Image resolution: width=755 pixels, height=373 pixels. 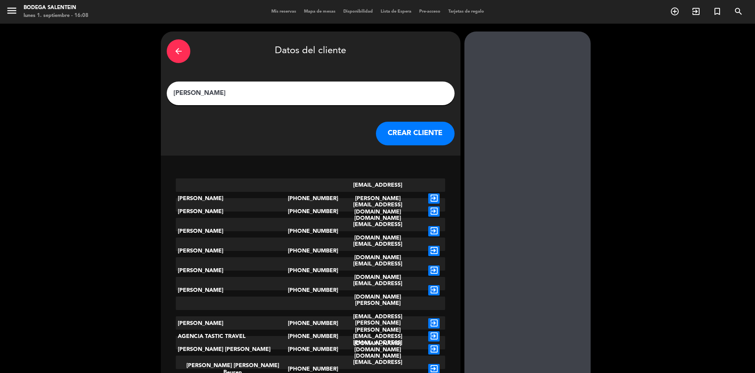 I want to click on i: add_circle_outline, so click(x=675, y=11).